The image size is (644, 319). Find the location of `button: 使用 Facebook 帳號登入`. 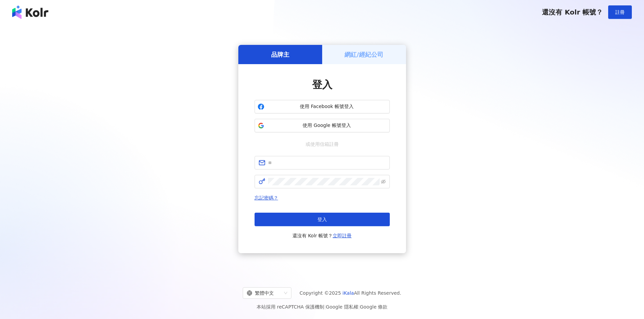

button: 使用 Facebook 帳號登入 is located at coordinates (322, 107).